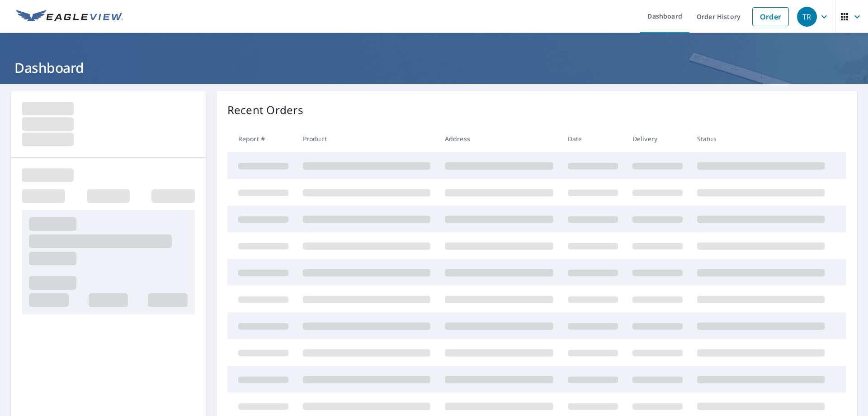 The height and width of the screenshot is (416, 868). I want to click on th: Address, so click(499, 138).